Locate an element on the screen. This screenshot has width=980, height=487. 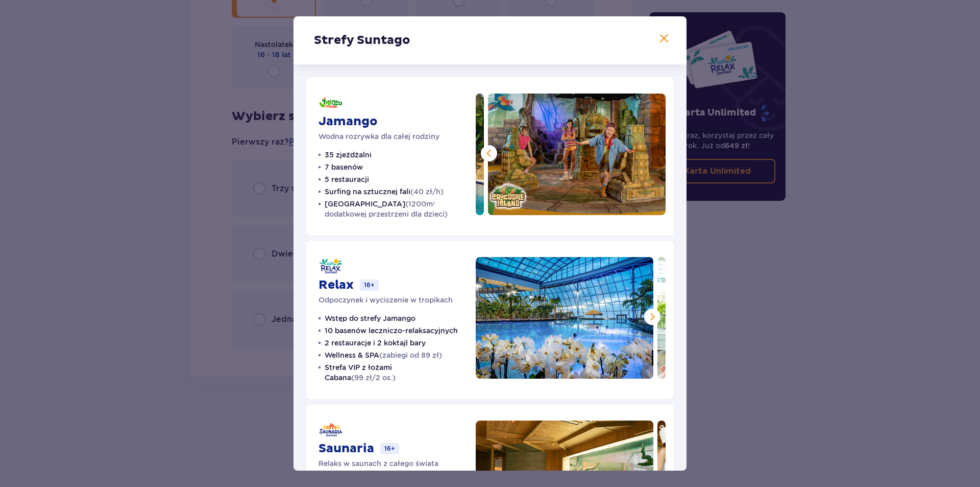
p: Wellness & SPA is located at coordinates (383, 355).